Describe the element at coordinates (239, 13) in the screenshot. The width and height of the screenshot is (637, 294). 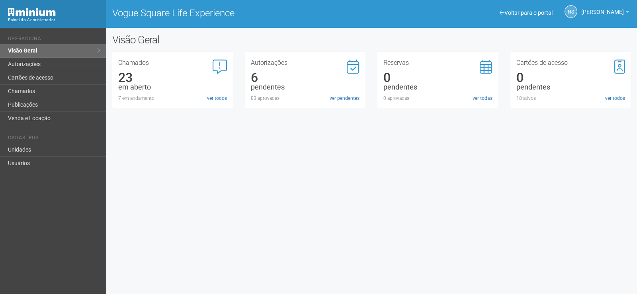
I see `h1: Vogue Square Life Experience` at that location.